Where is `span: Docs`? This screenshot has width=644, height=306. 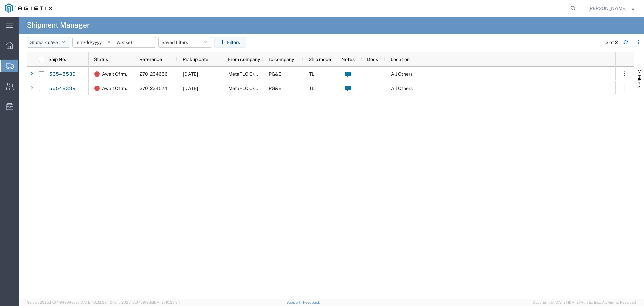
span: Docs is located at coordinates (372, 59).